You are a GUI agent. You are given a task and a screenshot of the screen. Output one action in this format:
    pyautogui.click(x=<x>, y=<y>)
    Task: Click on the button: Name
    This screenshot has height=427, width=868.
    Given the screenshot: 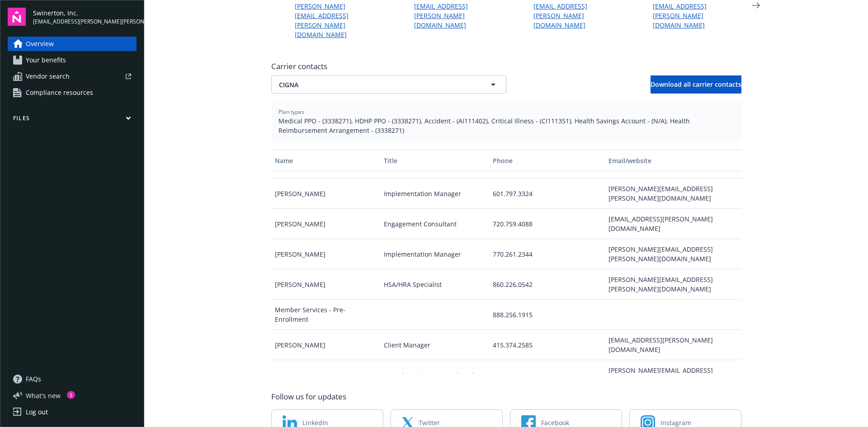 What is the action you would take?
    pyautogui.click(x=326, y=160)
    